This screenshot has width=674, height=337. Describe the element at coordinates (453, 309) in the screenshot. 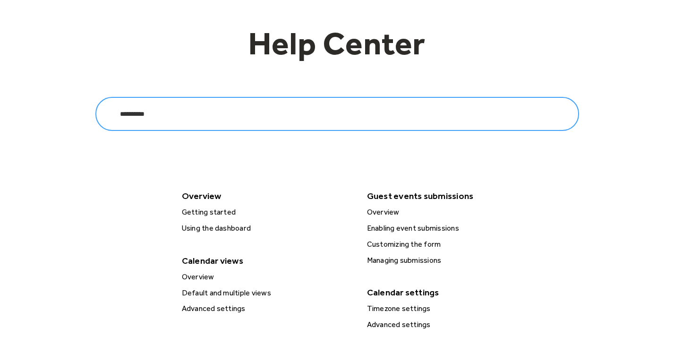

I see `div: Timezone settings` at that location.